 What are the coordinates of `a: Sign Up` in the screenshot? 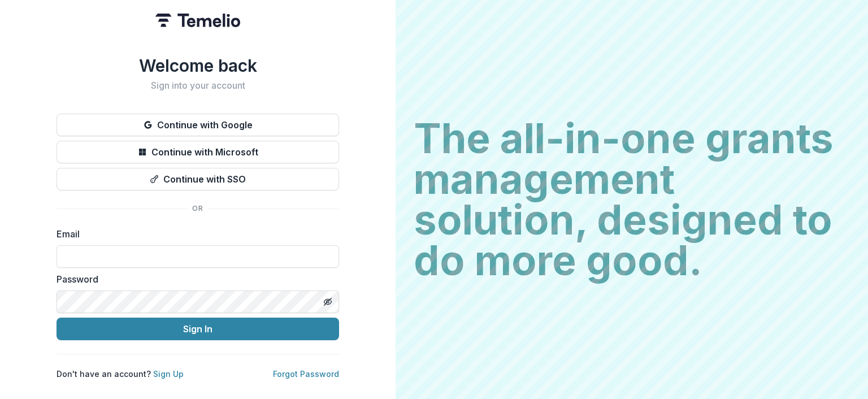 It's located at (169, 374).